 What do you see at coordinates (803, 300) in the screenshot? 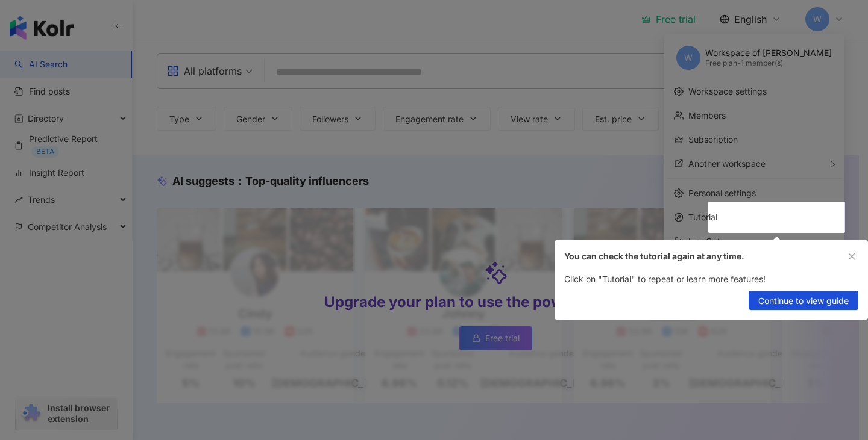
I see `button: Continue to view guide` at bounding box center [803, 300].